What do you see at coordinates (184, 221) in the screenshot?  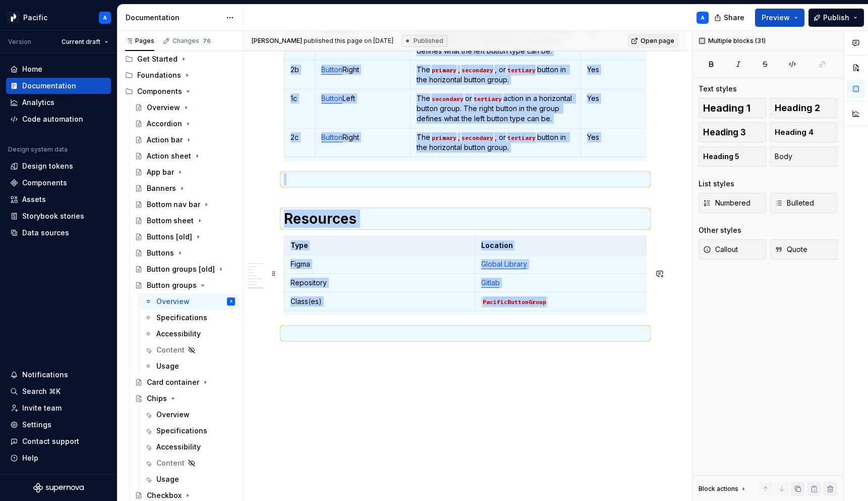 I see `a: Bottom sheet` at bounding box center [184, 221].